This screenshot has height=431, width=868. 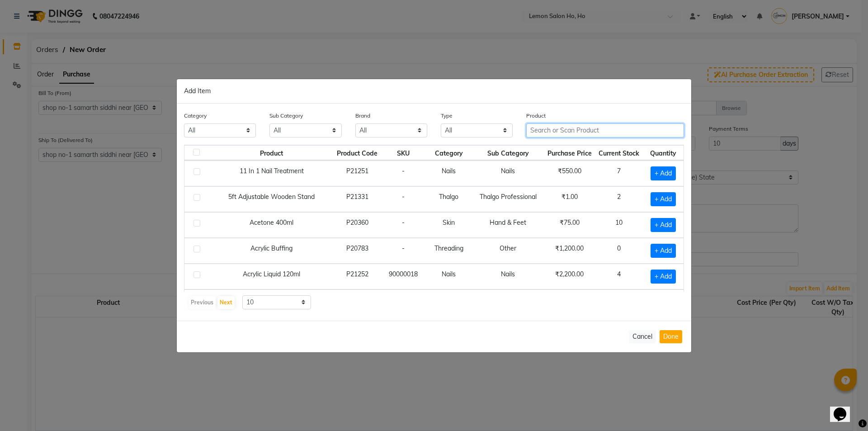 I want to click on td: Skin, so click(x=448, y=224).